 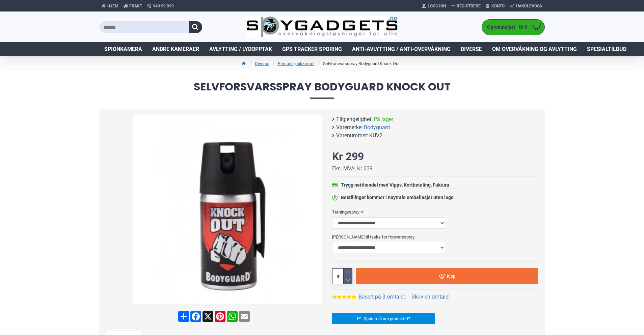 I want to click on a: WhatsApp, so click(x=232, y=316).